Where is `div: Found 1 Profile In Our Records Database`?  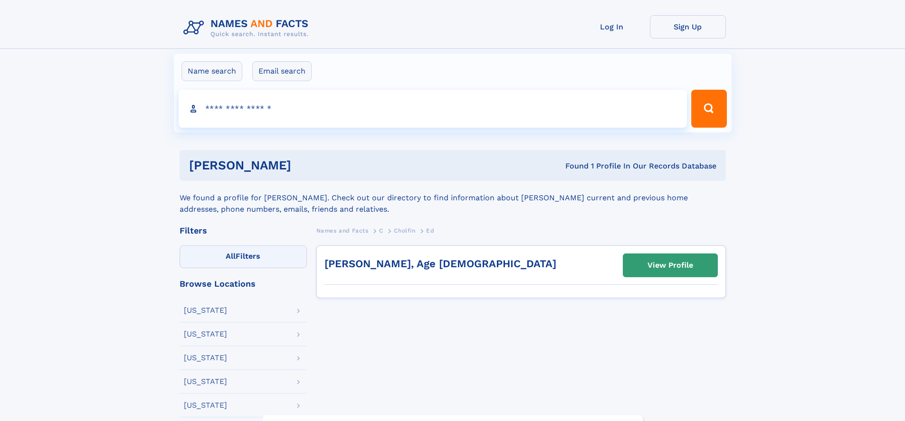 div: Found 1 Profile In Our Records Database is located at coordinates (572, 166).